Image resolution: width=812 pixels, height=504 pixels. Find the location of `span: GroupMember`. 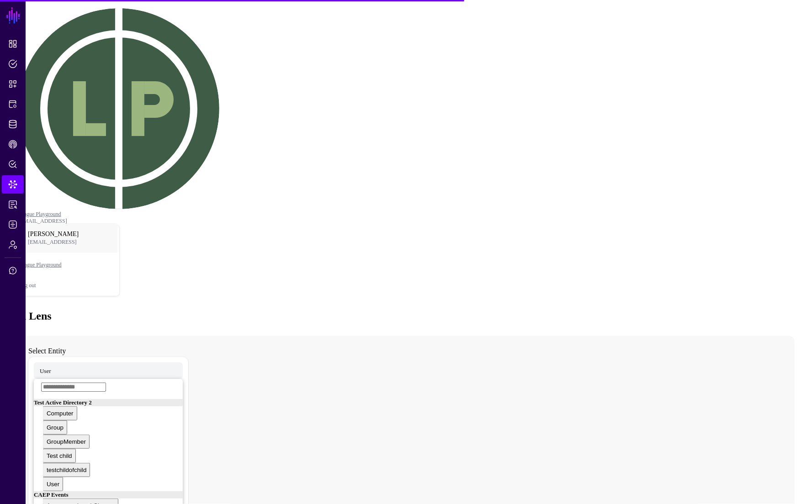

span: GroupMember is located at coordinates (66, 442).